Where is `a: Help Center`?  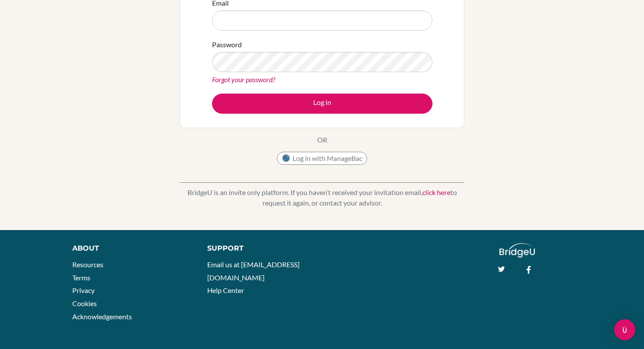 a: Help Center is located at coordinates (225, 290).